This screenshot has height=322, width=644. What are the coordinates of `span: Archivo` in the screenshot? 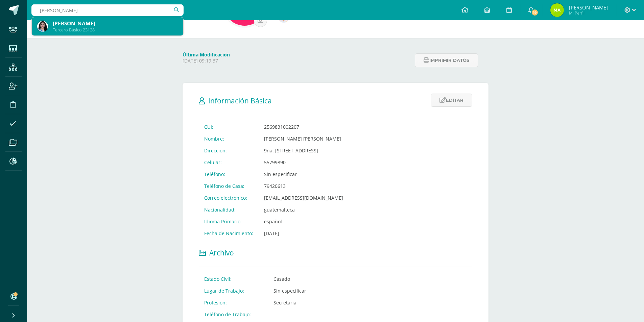 It's located at (221, 253).